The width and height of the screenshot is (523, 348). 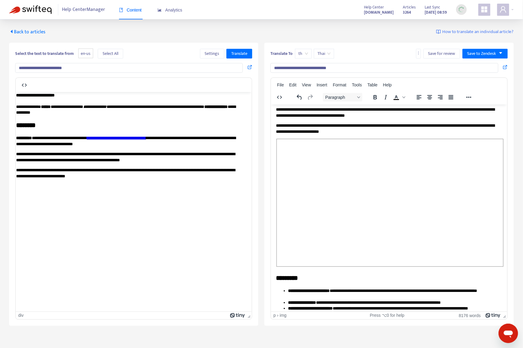 I want to click on span: Settings, so click(x=212, y=54).